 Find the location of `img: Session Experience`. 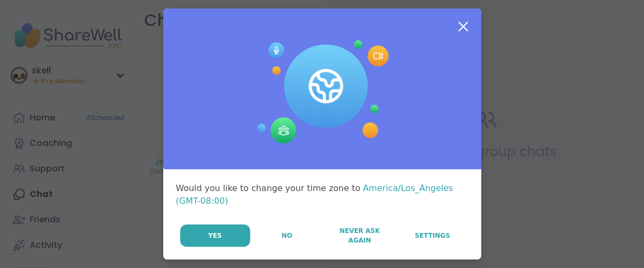

img: Session Experience is located at coordinates (322, 92).